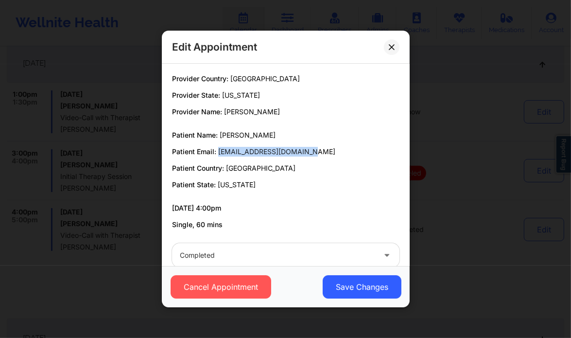 This screenshot has height=338, width=571. I want to click on p: Single, 60 mins, so click(286, 225).